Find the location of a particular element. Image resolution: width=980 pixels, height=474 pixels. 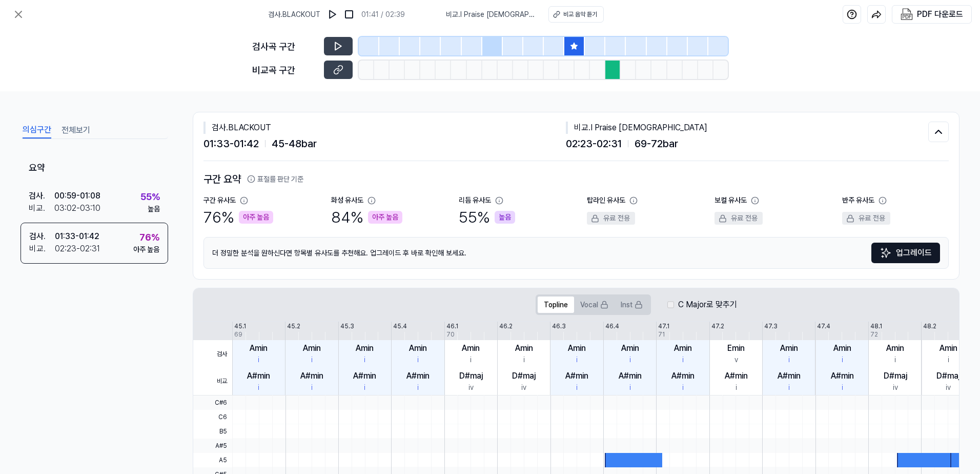

span: A#5 is located at coordinates (213, 446).